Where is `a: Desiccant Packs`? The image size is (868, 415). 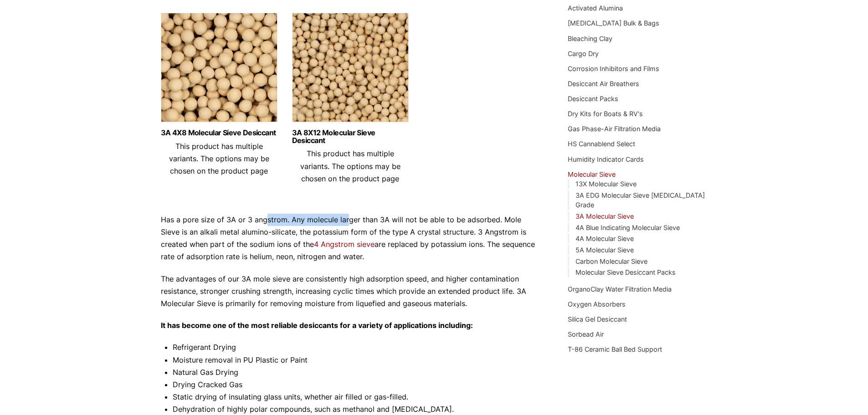 a: Desiccant Packs is located at coordinates (593, 99).